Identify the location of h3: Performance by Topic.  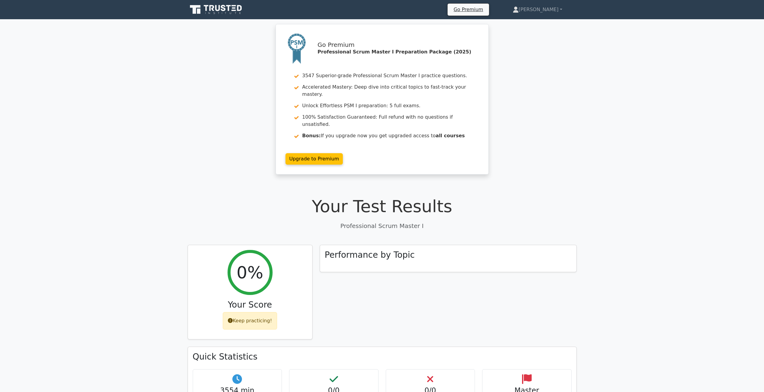
(370, 255).